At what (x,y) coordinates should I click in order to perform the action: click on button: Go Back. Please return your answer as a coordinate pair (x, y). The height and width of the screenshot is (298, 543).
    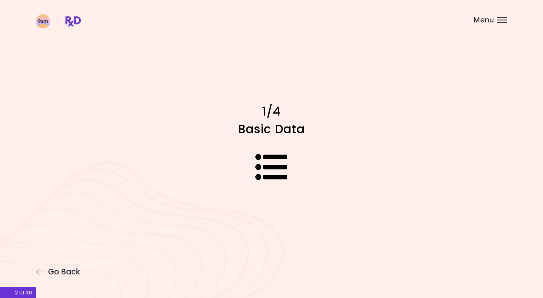
    Looking at the image, I should click on (60, 272).